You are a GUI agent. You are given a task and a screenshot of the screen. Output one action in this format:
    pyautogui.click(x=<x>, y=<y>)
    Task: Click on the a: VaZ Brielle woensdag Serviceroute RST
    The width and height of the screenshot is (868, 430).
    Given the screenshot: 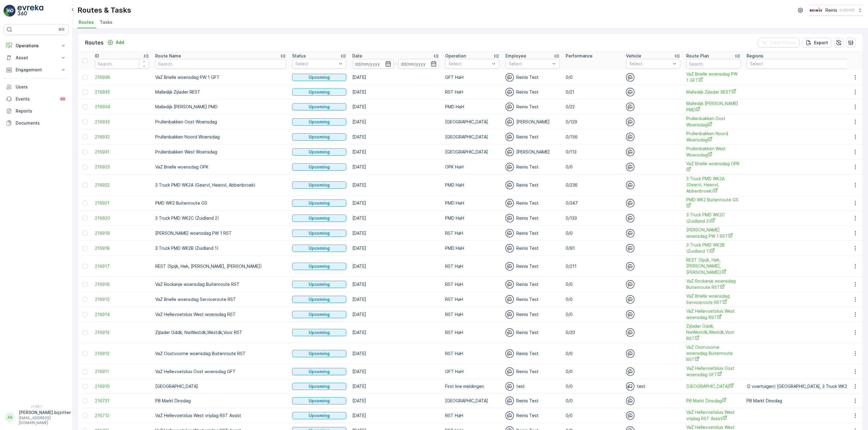 What is the action you would take?
    pyautogui.click(x=713, y=300)
    